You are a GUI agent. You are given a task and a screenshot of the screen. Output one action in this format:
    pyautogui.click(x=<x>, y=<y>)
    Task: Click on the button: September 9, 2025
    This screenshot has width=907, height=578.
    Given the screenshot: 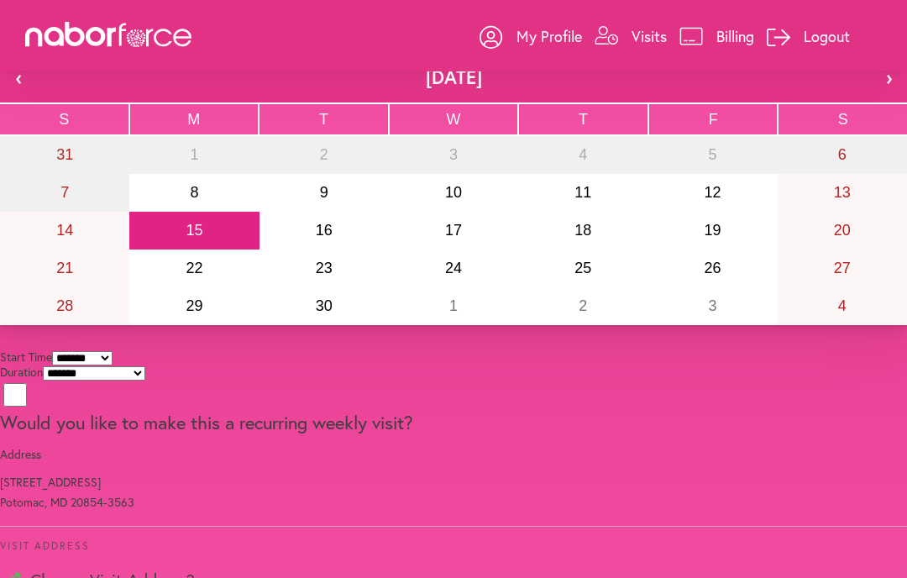 What is the action you would take?
    pyautogui.click(x=324, y=192)
    